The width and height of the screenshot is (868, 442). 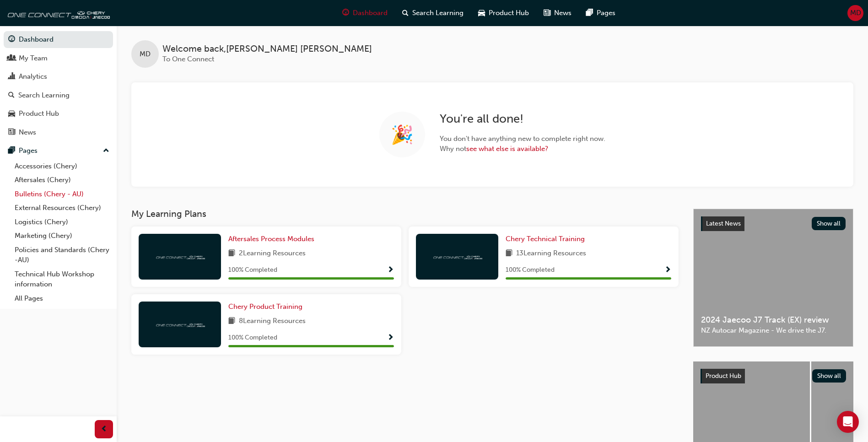 What do you see at coordinates (433, 13) in the screenshot?
I see `a: search-iconSearch Learning` at bounding box center [433, 13].